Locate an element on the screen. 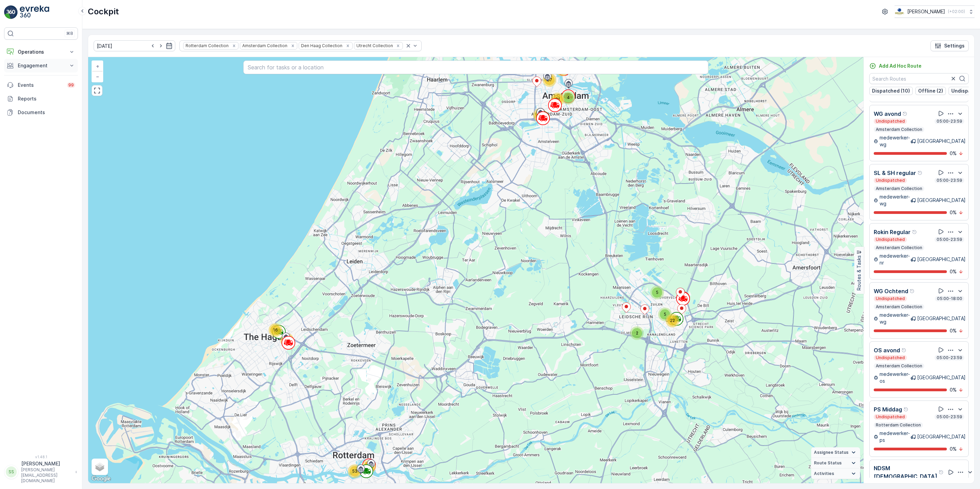 Image resolution: width=980 pixels, height=489 pixels. div: Remove Amsterdam Collection is located at coordinates (293, 46).